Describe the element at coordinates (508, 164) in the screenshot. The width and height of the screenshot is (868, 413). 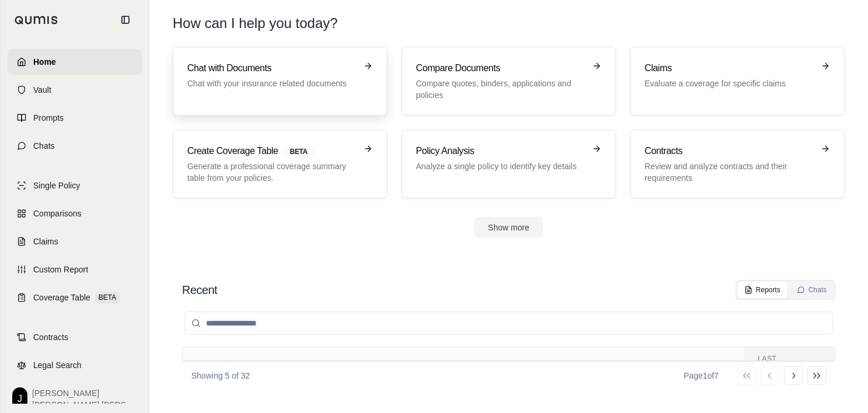
I see `a: Policy AnalysisAnalyze a single policy to identify key details` at that location.